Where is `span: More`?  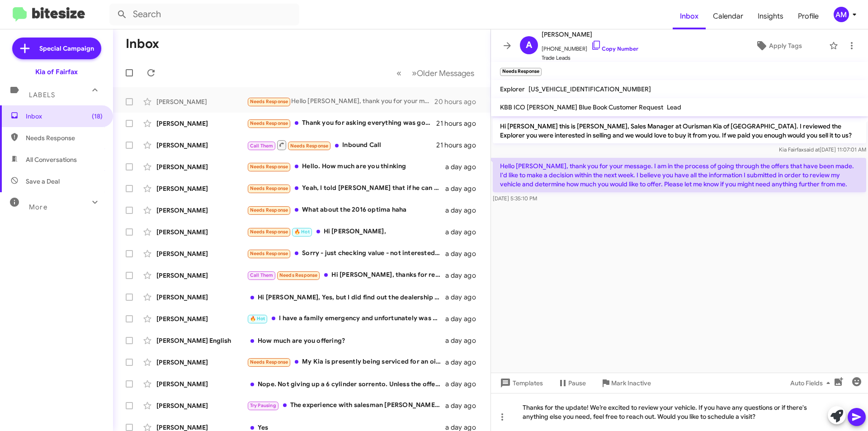 span: More is located at coordinates (38, 207).